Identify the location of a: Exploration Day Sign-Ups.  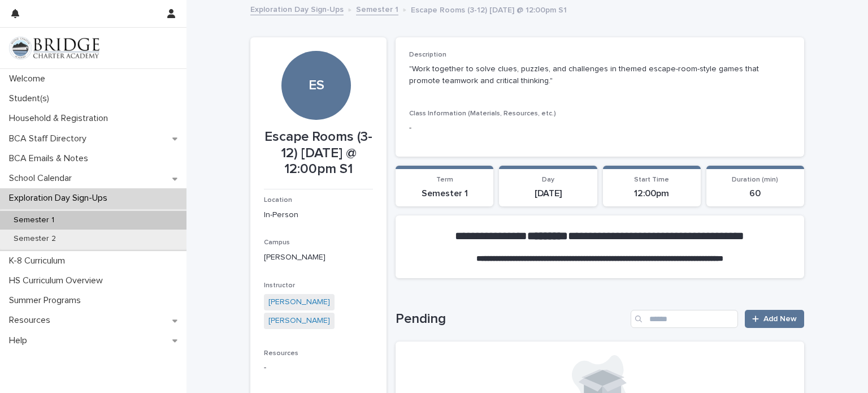
(296, 9).